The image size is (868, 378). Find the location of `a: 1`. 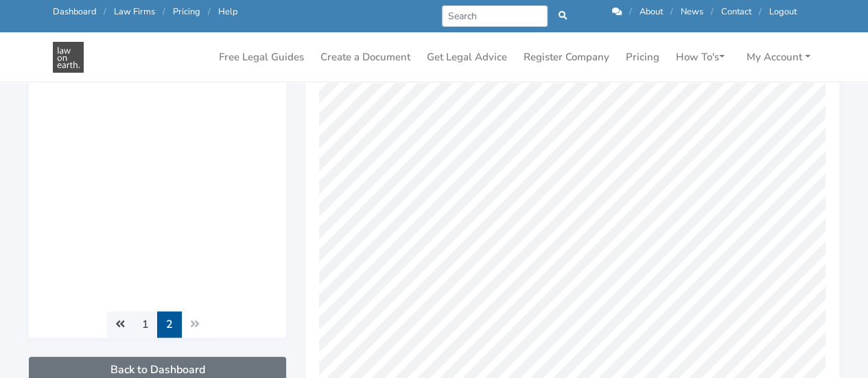

a: 1 is located at coordinates (146, 325).